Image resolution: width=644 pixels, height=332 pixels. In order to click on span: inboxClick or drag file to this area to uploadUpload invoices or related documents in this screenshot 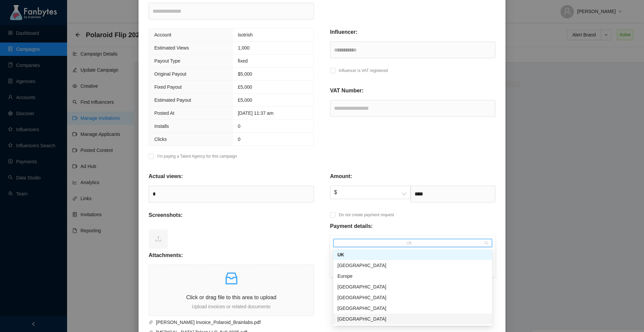, I will do `click(231, 290)`.